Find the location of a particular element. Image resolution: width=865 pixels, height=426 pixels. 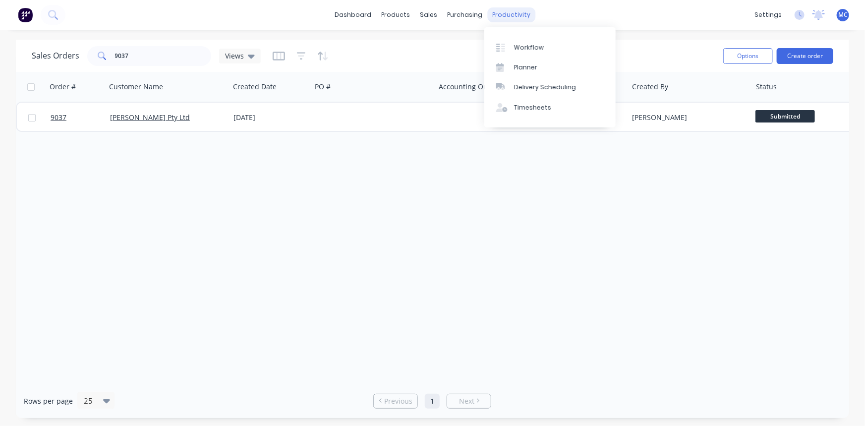

a: 9037 is located at coordinates (80, 117).